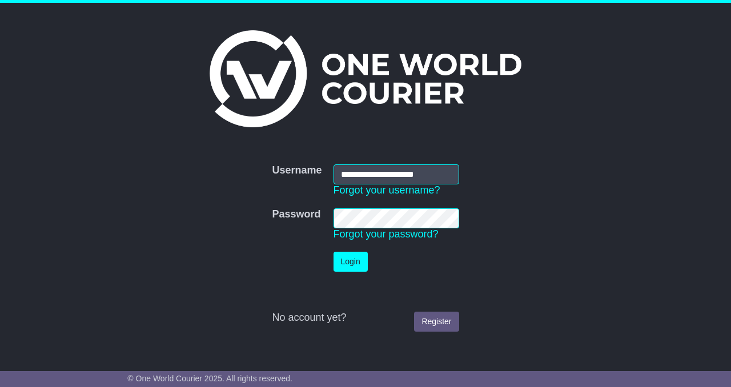 This screenshot has height=387, width=731. I want to click on label: Password, so click(296, 215).